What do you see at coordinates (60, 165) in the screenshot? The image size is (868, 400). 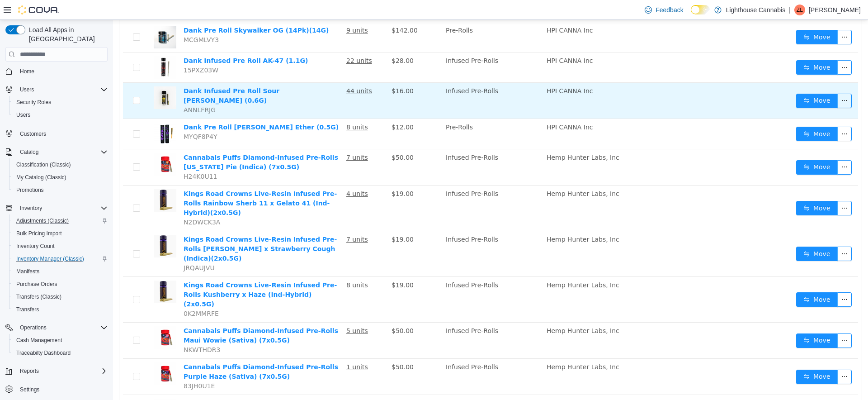 I see `button: Classification (Classic)` at bounding box center [60, 165].